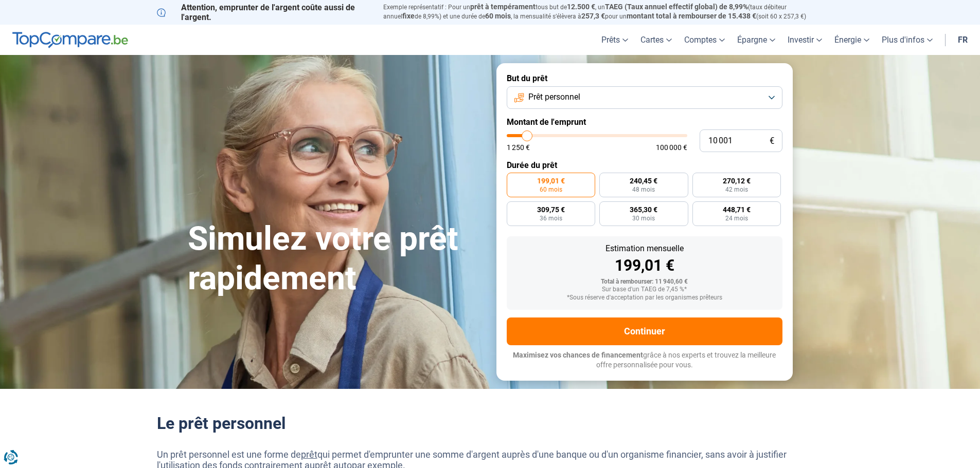 This screenshot has height=468, width=980. I want to click on span: 42 mois, so click(736, 189).